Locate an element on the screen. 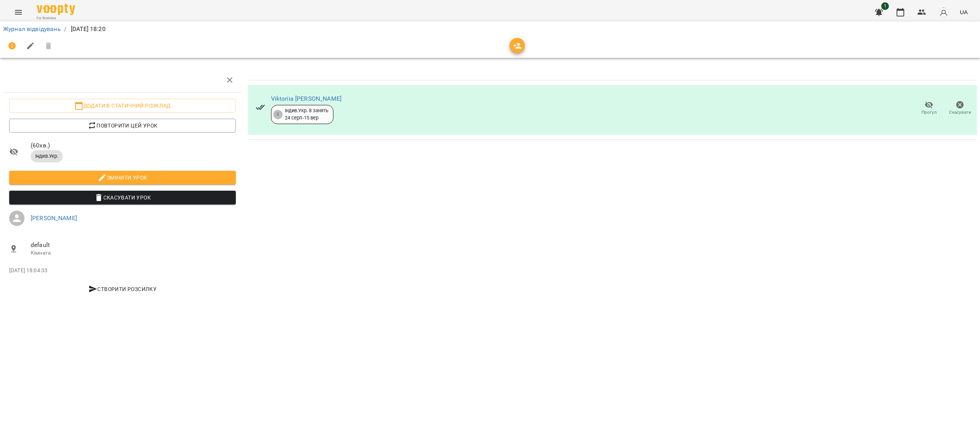 Image resolution: width=980 pixels, height=448 pixels. span: 1 is located at coordinates (885, 6).